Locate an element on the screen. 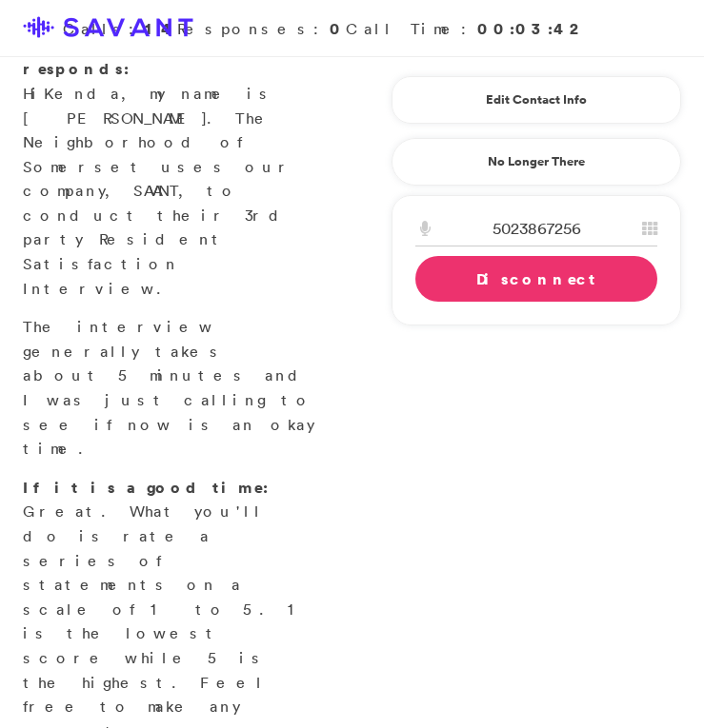  p: The interview generally takes about 5 minutes and I was just calling to see if now is an okay time. is located at coordinates (170, 388).